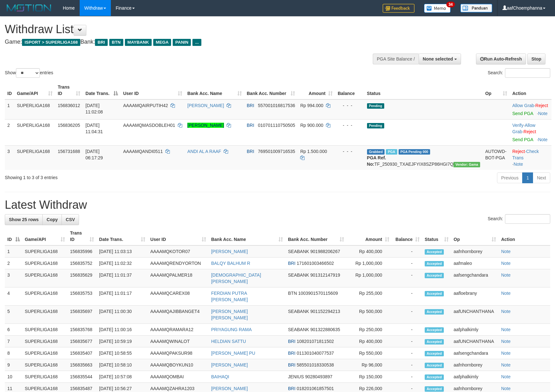 Image resolution: width=555 pixels, height=392 pixels. I want to click on span: Copy 108201071811502 to clipboard, so click(315, 341).